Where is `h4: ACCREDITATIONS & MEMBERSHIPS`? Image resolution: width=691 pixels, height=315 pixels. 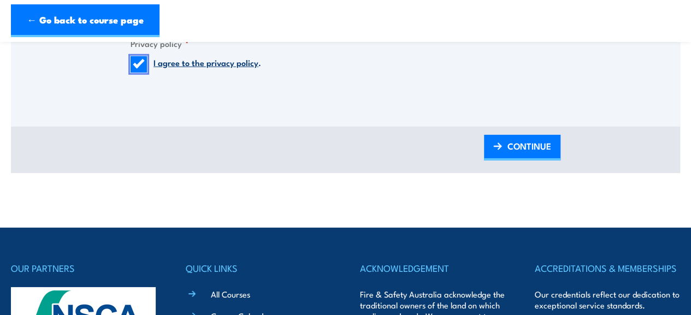
h4: ACCREDITATIONS & MEMBERSHIPS is located at coordinates (607, 268).